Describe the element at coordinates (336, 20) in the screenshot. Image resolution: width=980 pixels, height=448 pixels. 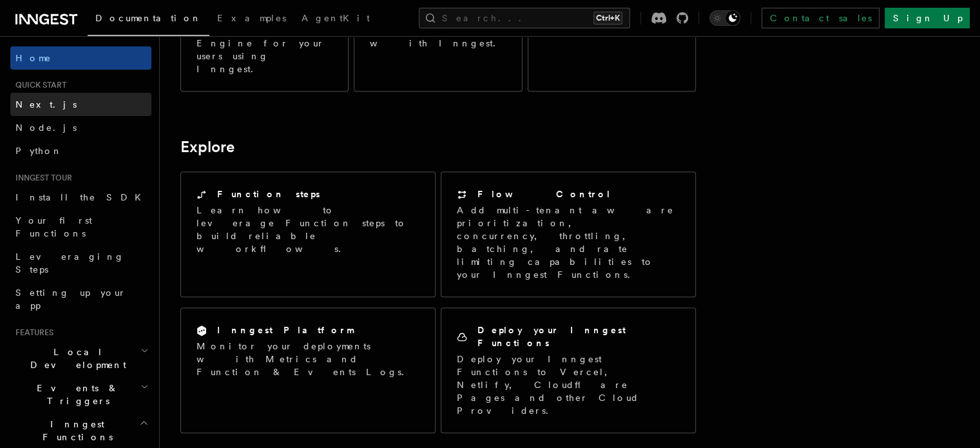
I see `a: AgentKit` at that location.